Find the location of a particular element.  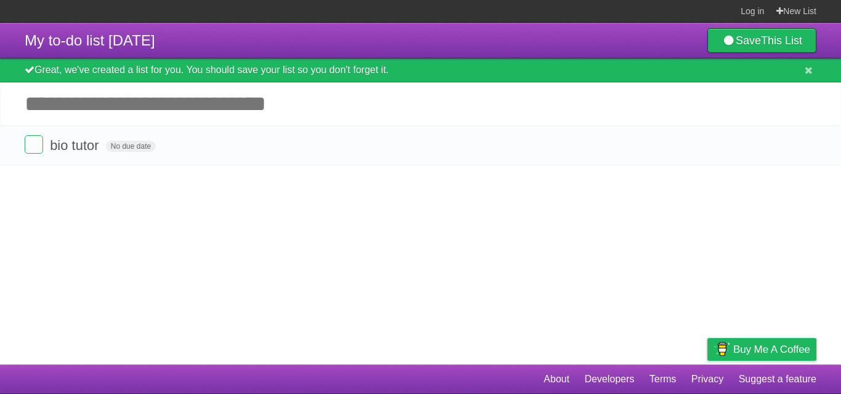

b: This List is located at coordinates (781, 41).